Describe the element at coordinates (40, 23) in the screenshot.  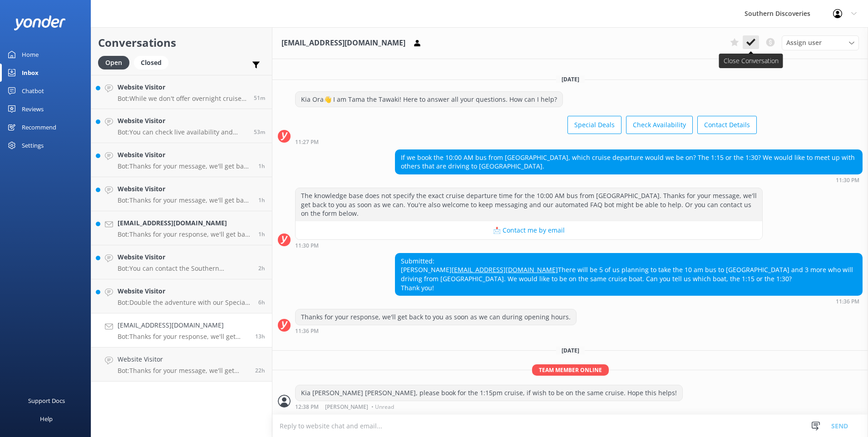
I see `img: yonder-white-logo.png` at that location.